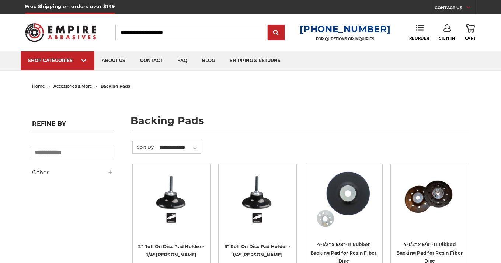 The height and width of the screenshot is (263, 501). Describe the element at coordinates (257, 203) in the screenshot. I see `a: 3" Roll On Disc Pad Holder - 1/4" Shank` at that location.